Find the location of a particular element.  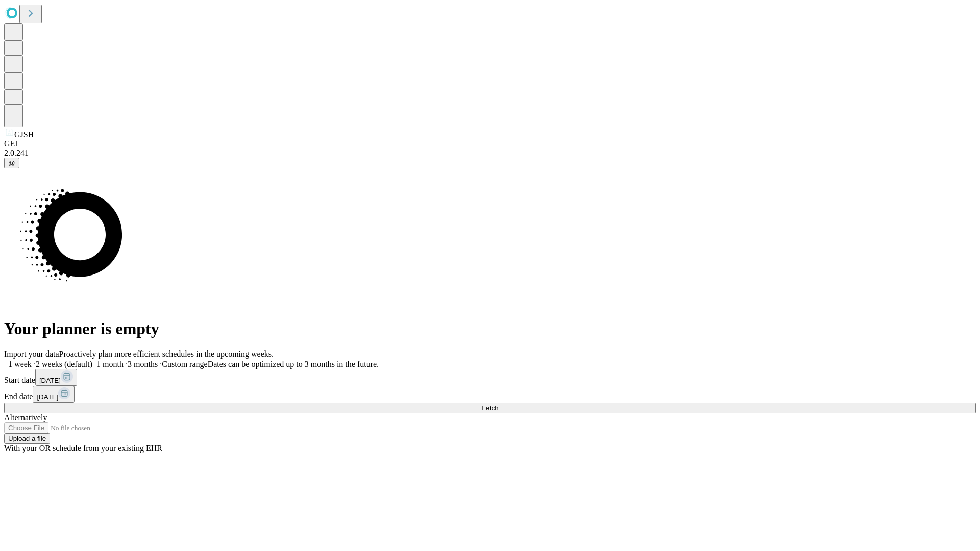

h1: Your planner is empty is located at coordinates (490, 329).